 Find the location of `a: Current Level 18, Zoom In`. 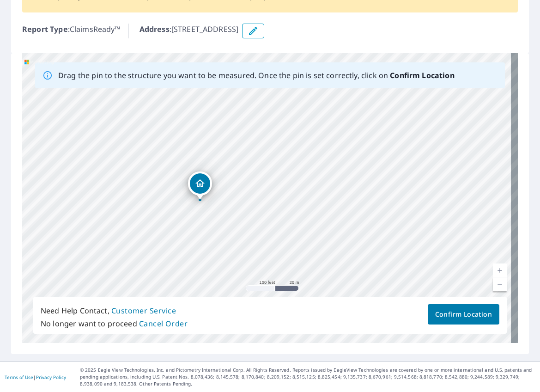

a: Current Level 18, Zoom In is located at coordinates (500, 270).